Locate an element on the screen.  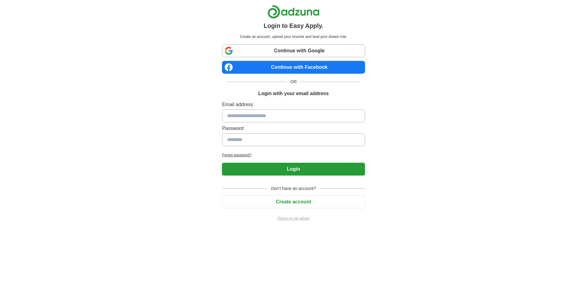
p: Return to job advert is located at coordinates (293, 218).